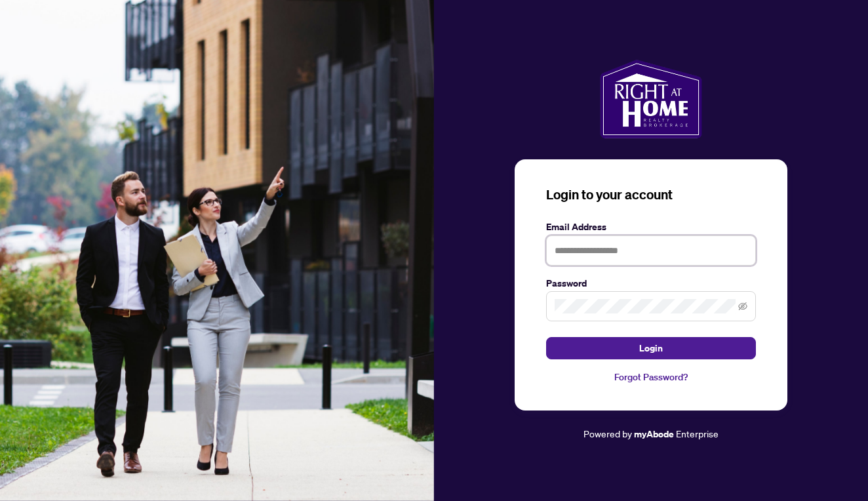 Image resolution: width=868 pixels, height=501 pixels. What do you see at coordinates (743, 306) in the screenshot?
I see `span: eye-invisible` at bounding box center [743, 306].